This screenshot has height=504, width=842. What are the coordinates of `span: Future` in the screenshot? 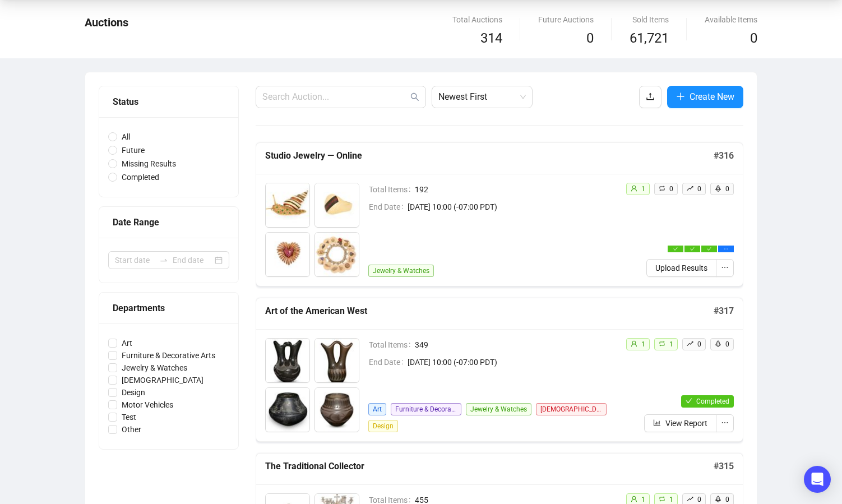 It's located at (133, 150).